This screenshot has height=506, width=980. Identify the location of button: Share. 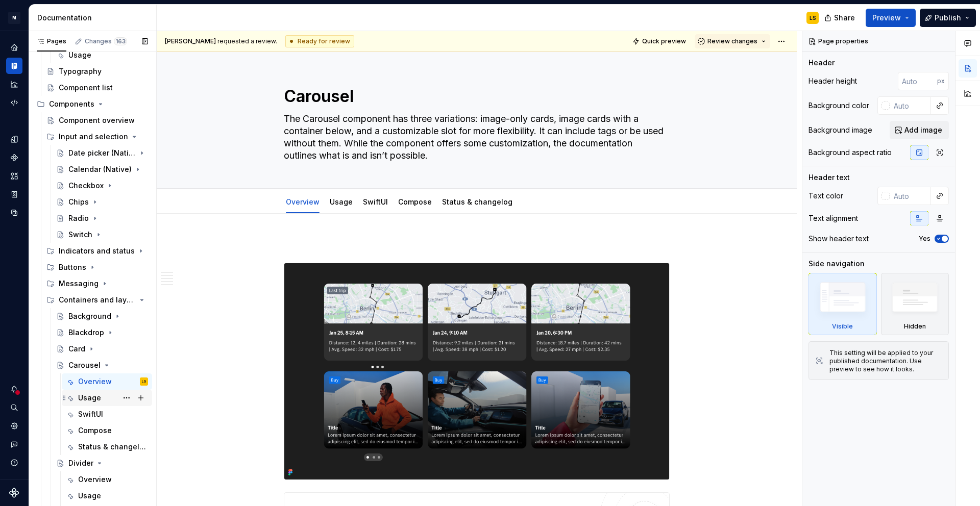
(840, 18).